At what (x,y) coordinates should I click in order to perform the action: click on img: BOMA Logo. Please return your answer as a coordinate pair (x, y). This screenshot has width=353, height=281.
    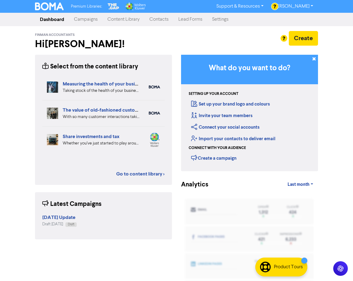
    Looking at the image, I should click on (49, 6).